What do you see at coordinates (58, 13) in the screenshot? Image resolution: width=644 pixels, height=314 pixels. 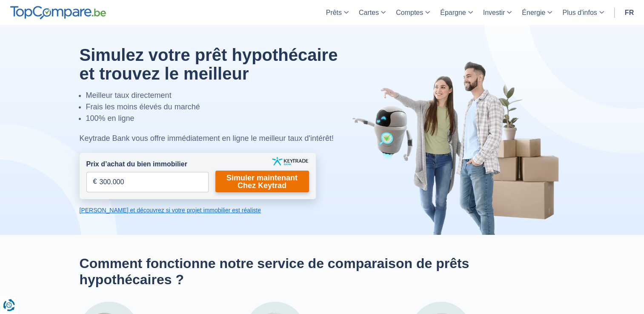 I see `img: TopCompare` at bounding box center [58, 13].